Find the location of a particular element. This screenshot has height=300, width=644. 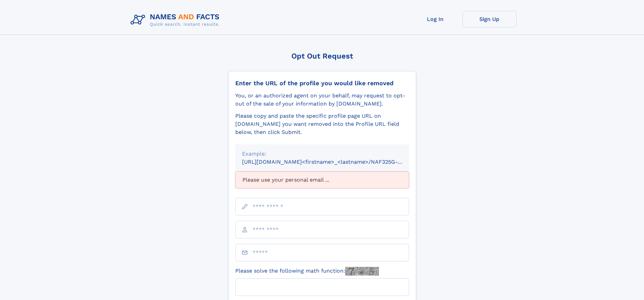

img: Logo Names and Facts is located at coordinates (177, 20).